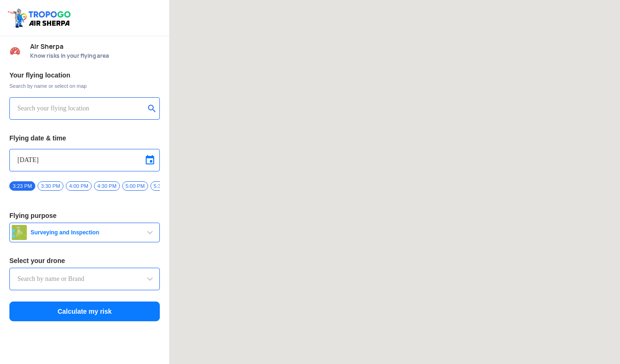 The height and width of the screenshot is (364, 620). Describe the element at coordinates (78, 186) in the screenshot. I see `span: 4:00 PM` at that location.